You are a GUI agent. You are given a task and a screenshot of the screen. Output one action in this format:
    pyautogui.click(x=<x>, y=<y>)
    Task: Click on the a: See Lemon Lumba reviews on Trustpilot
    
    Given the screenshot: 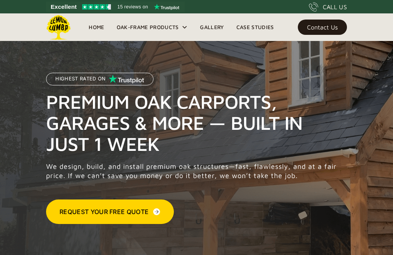 What is the action you would take?
    pyautogui.click(x=115, y=7)
    